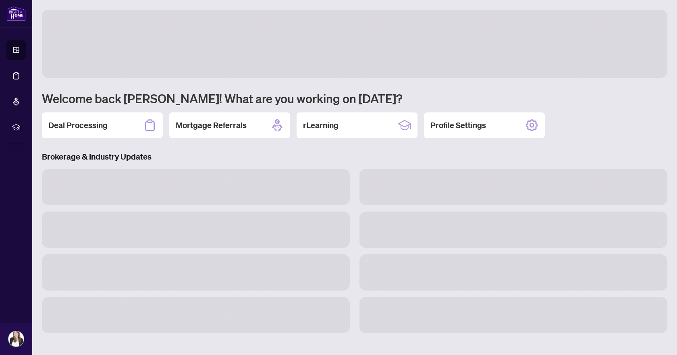 This screenshot has height=355, width=677. What do you see at coordinates (16, 339) in the screenshot?
I see `img: Profile Icon` at bounding box center [16, 339].